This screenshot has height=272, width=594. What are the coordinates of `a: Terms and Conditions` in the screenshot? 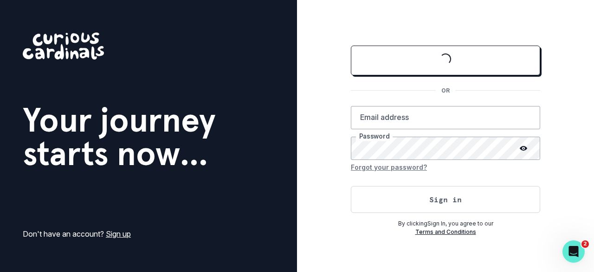 It's located at (446, 231).